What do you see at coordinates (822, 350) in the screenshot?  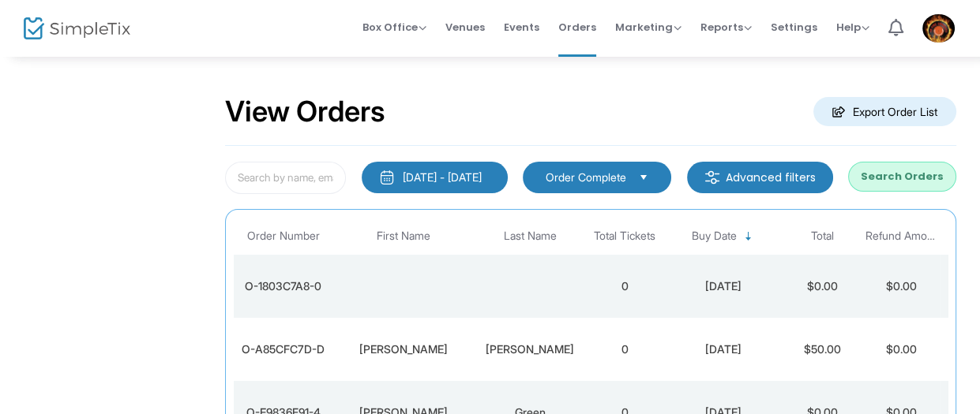 I see `td: $50.00` at bounding box center [822, 350].